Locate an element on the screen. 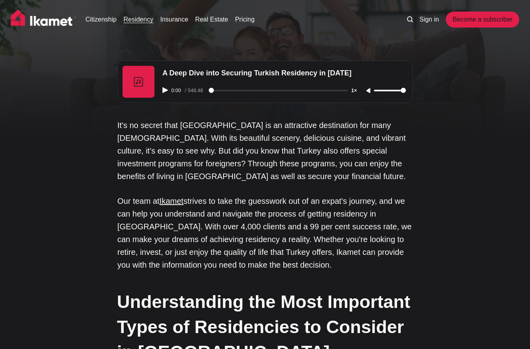 Image resolution: width=530 pixels, height=349 pixels. button: Unmute is located at coordinates (369, 91).